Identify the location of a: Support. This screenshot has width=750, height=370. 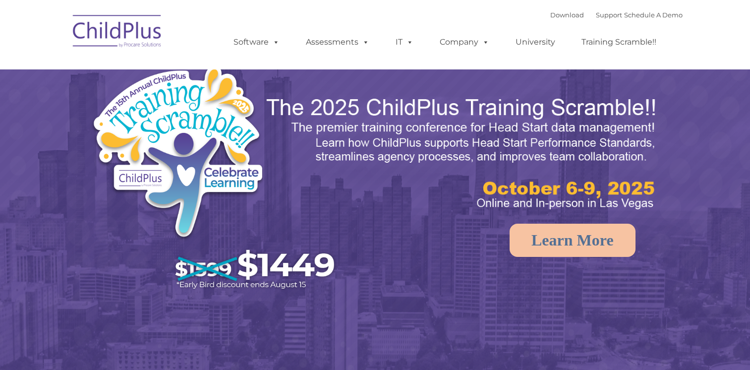
(608, 15).